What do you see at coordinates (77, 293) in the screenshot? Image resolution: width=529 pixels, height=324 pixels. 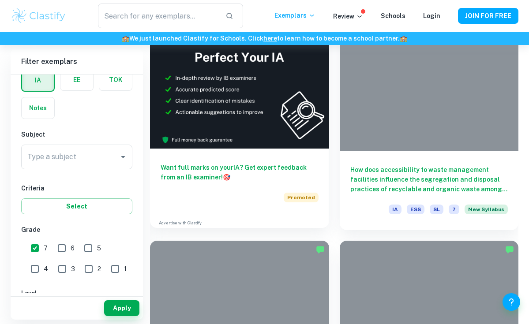 I see `h6: Level` at bounding box center [77, 293].